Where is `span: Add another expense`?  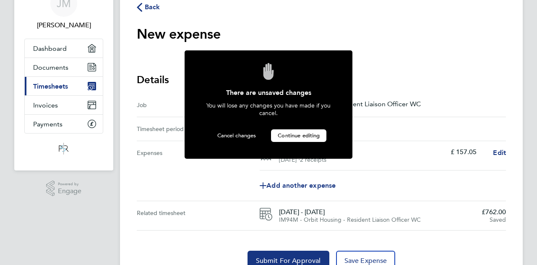 span: Add another expense is located at coordinates (298, 186).